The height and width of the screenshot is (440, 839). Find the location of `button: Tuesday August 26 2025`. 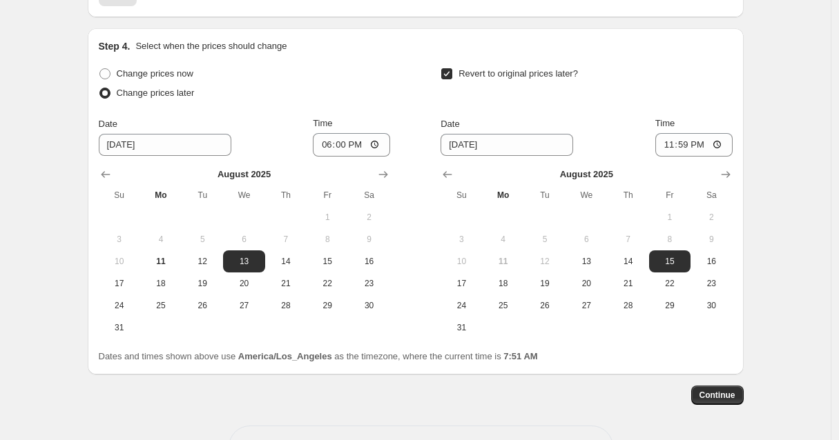

button: Tuesday August 26 2025 is located at coordinates (545, 306).